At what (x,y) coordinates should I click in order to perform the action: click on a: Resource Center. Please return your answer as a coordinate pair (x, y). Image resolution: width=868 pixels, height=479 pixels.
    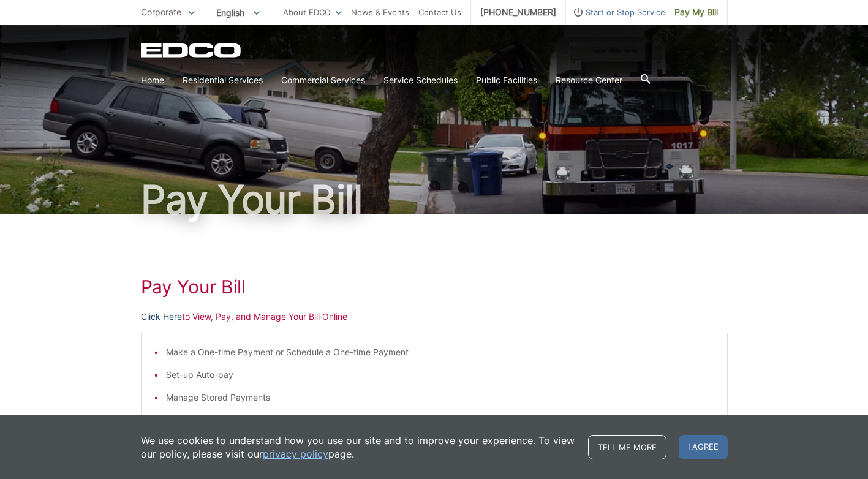
    Looking at the image, I should click on (588, 80).